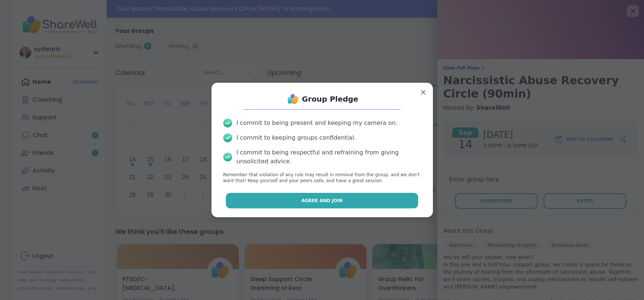 This screenshot has width=644, height=300. What do you see at coordinates (293, 99) in the screenshot?
I see `img: ShareWell Logo` at bounding box center [293, 99].